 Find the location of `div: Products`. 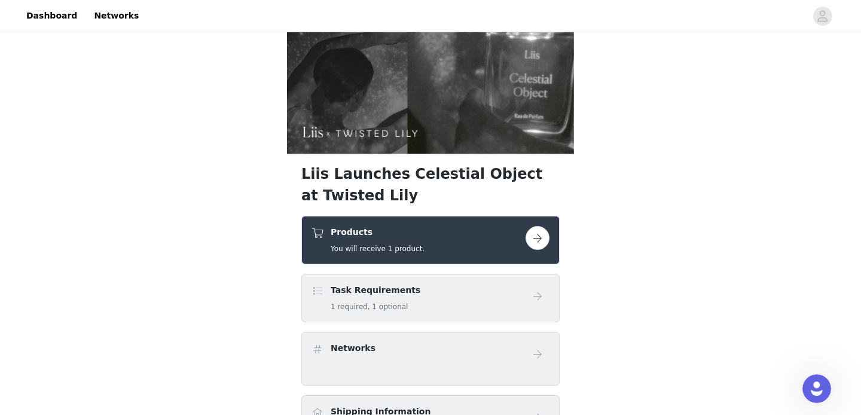

div: Products is located at coordinates (431, 240).